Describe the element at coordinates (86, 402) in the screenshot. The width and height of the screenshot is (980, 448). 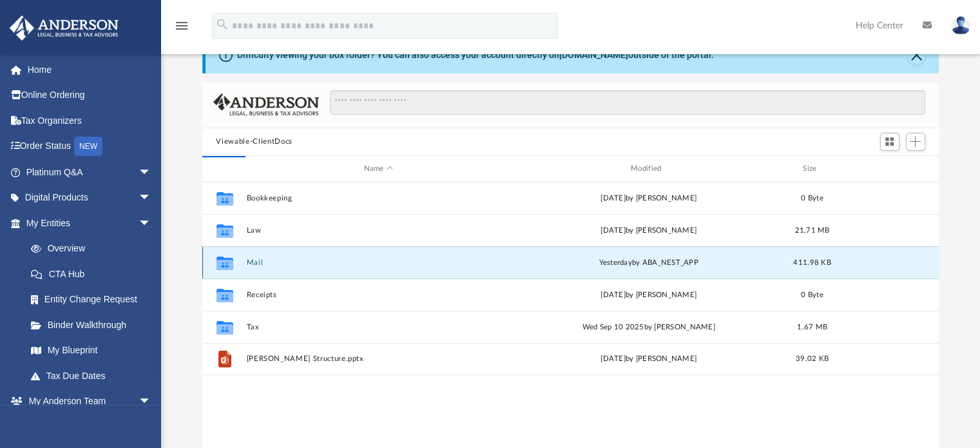
I see `a: My Anderson Teamarrow_drop_down` at that location.